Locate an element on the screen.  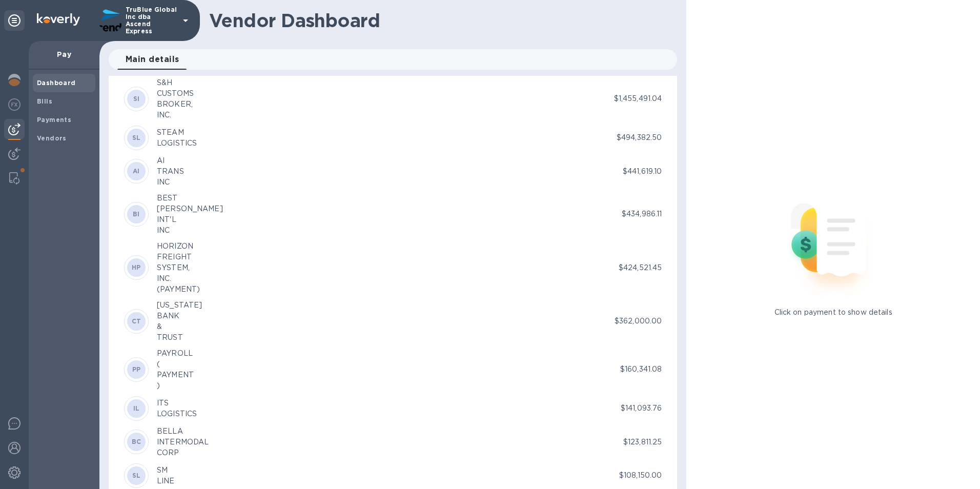
b: Payments is located at coordinates (54, 119).